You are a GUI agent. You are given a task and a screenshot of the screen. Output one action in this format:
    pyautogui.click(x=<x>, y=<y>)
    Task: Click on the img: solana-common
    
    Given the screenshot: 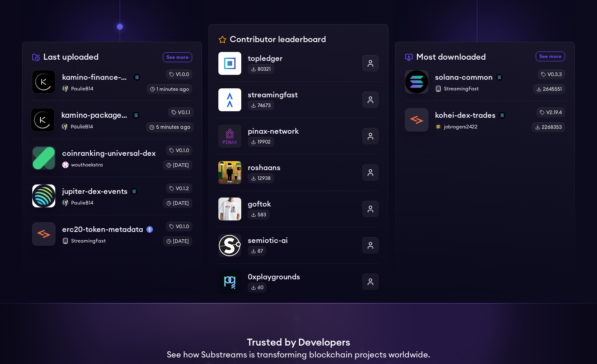 What is the action you would take?
    pyautogui.click(x=417, y=82)
    